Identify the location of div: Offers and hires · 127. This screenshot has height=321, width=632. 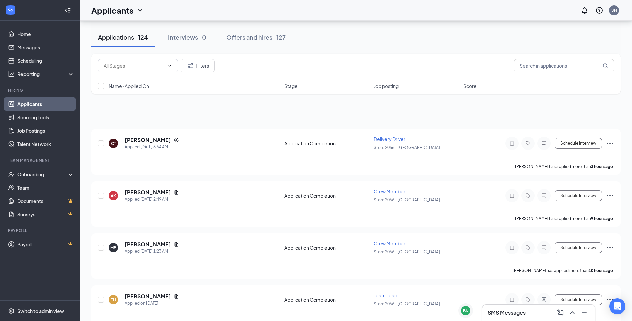
(256, 37).